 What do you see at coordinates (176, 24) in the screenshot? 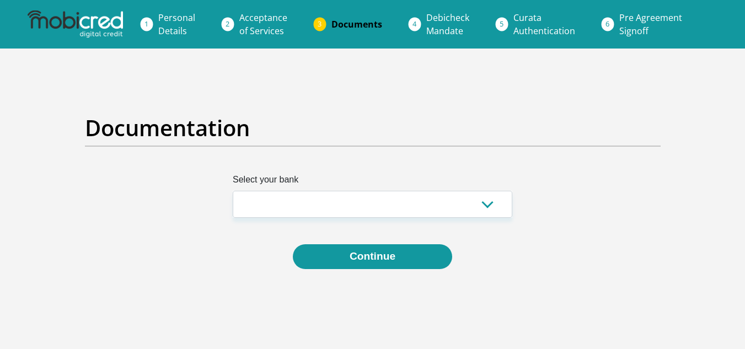
I see `a: PersonalDetails` at bounding box center [176, 24].